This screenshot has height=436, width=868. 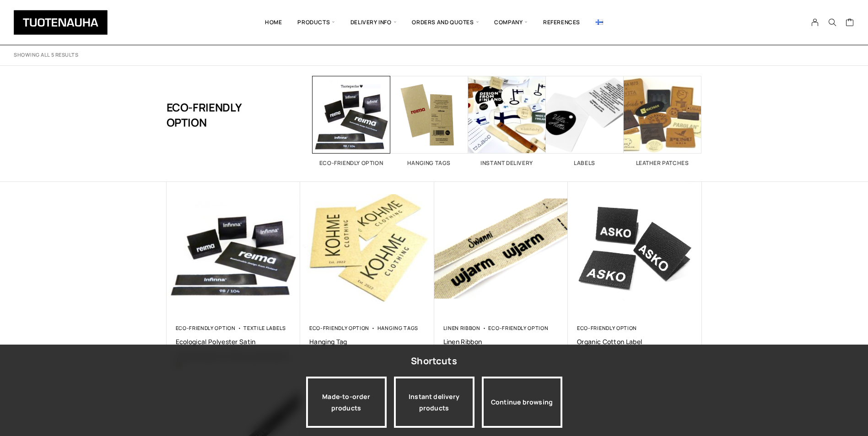 What do you see at coordinates (351, 163) in the screenshot?
I see `h2: Eco-friendly option` at bounding box center [351, 163].